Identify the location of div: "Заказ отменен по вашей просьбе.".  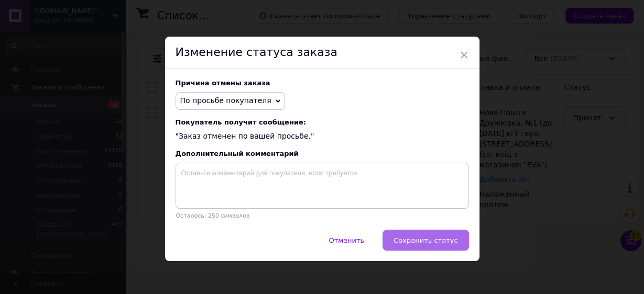
(322, 130).